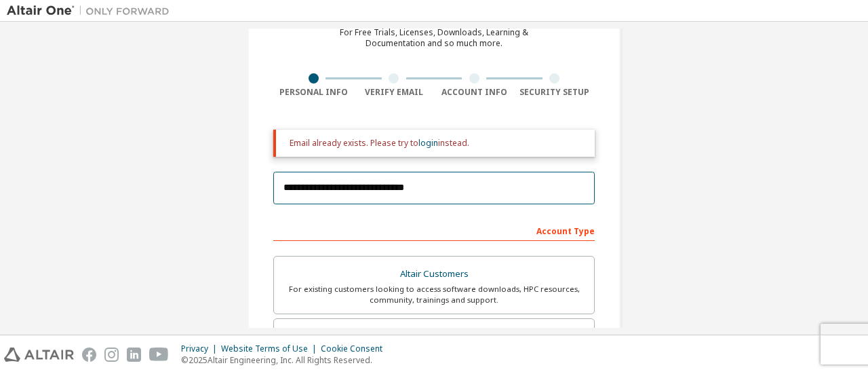 The height and width of the screenshot is (374, 868). What do you see at coordinates (356, 349) in the screenshot?
I see `div: Cookie Consent` at bounding box center [356, 349].